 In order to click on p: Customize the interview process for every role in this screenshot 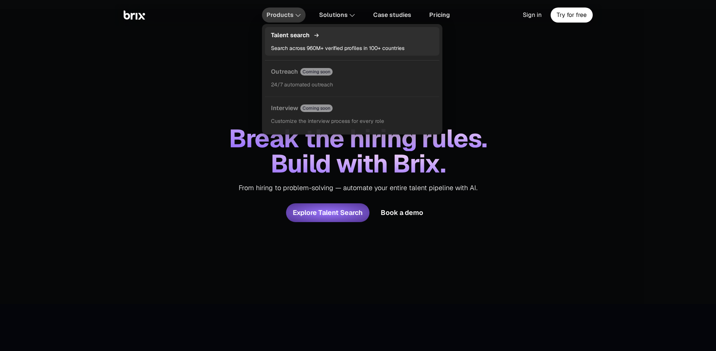, I will do `click(352, 121)`.